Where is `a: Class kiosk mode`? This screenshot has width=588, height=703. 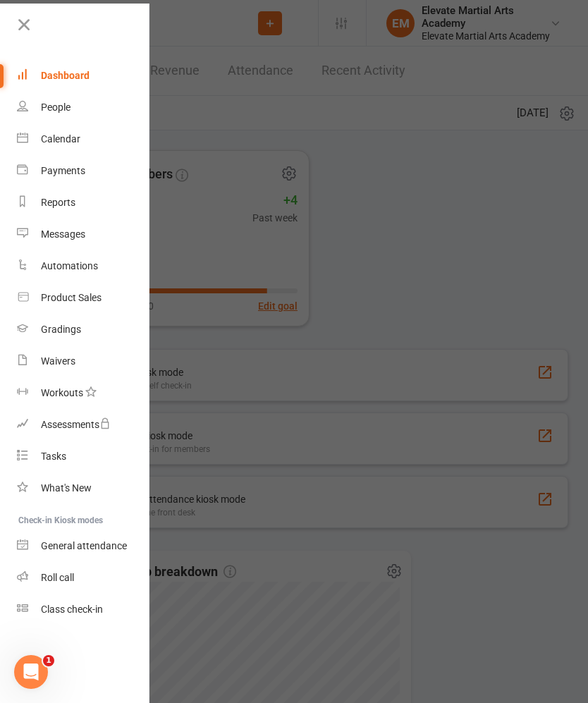
a: Class kiosk mode is located at coordinates (84, 609).